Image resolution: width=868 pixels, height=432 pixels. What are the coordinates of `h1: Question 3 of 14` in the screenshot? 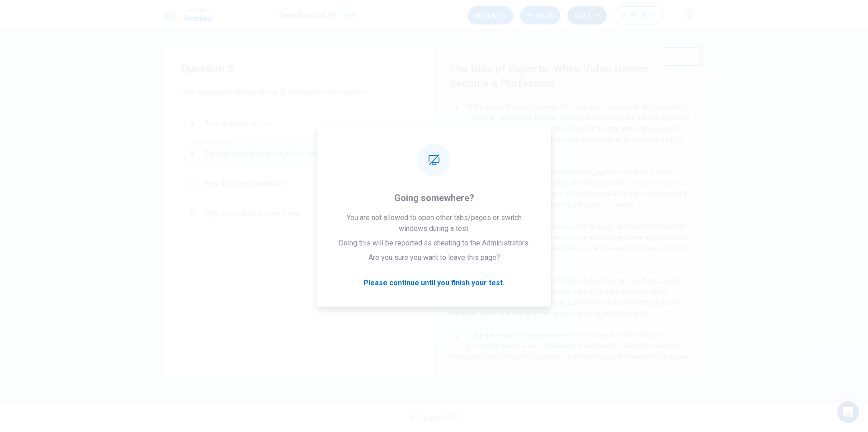 It's located at (307, 15).